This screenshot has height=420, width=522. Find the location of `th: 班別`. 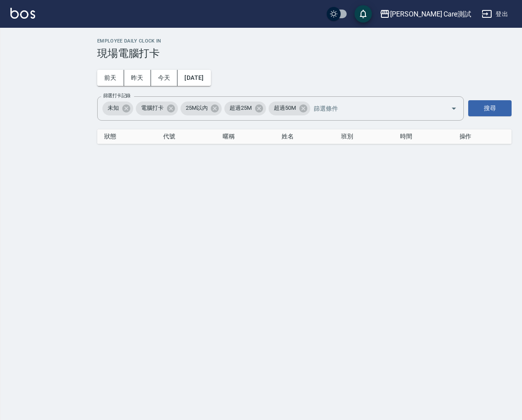

th: 班別 is located at coordinates (364, 137).